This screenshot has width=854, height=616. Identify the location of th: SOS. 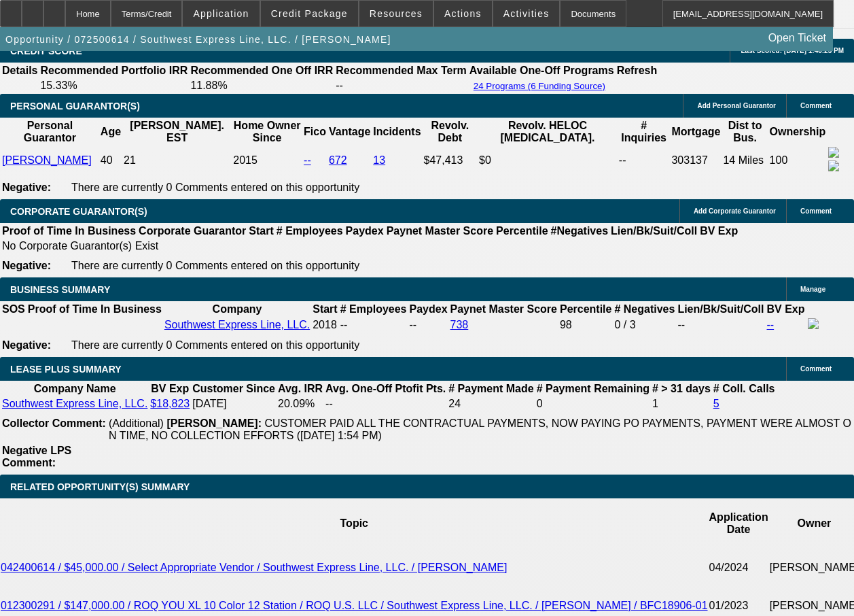
(13, 309).